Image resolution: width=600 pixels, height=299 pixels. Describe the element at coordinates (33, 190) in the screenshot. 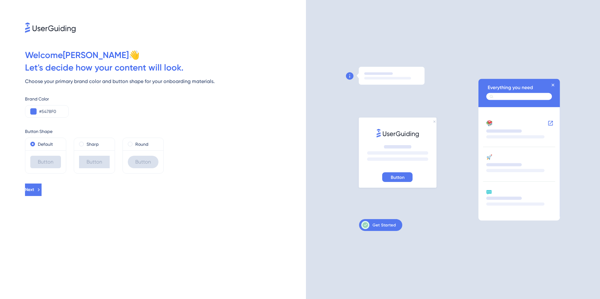

I see `button: Next` at that location.